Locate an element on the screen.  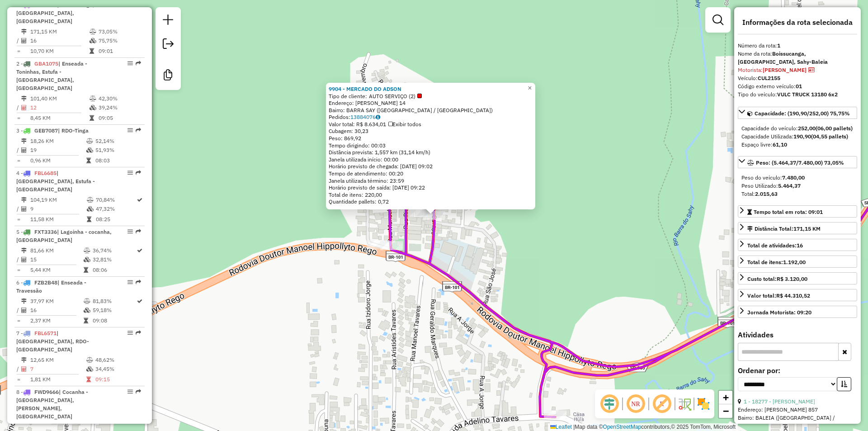
strong: 16 is located at coordinates (800, 245).